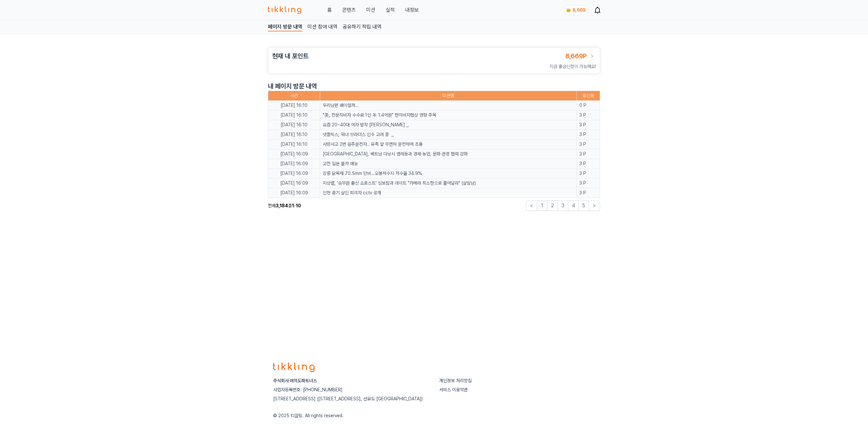 This screenshot has width=868, height=424. What do you see at coordinates (448, 144) in the screenshot?
I see `a: 사망사고 2번 음주운전자.. 유족 앞 무면허 운전하며 조롱` at bounding box center [448, 144].